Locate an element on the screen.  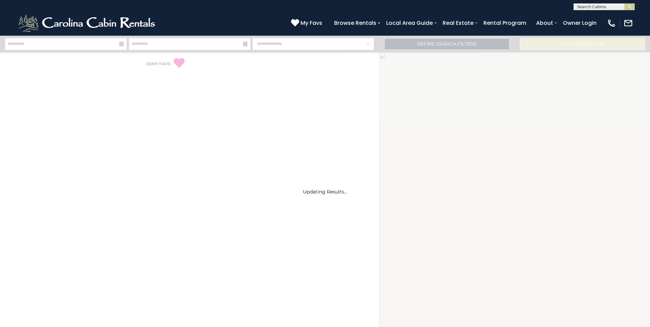
img: phone-regular-white.png is located at coordinates (612, 23).